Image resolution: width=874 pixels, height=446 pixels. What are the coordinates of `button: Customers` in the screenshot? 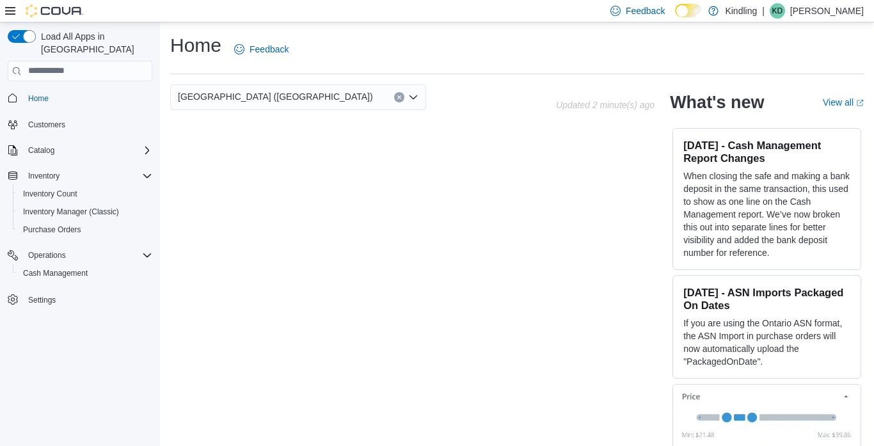 It's located at (80, 124).